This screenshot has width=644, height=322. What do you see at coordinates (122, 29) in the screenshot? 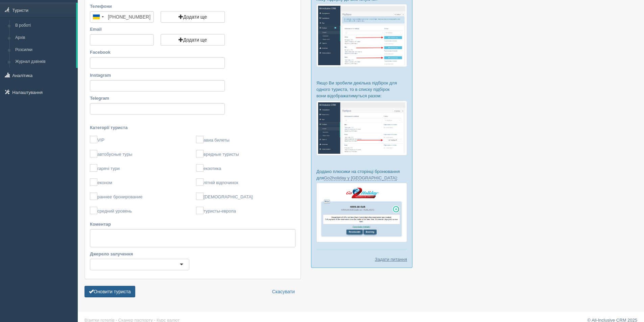
I see `label: Email` at bounding box center [122, 29].